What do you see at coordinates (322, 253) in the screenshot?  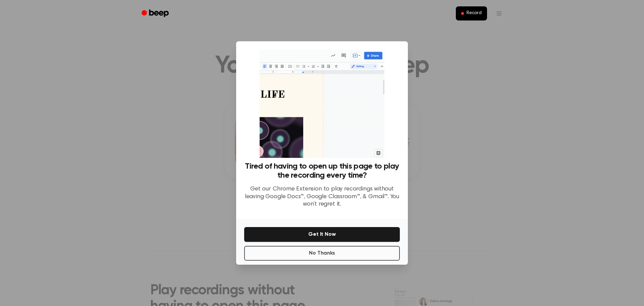 I see `button: No Thanks` at bounding box center [322, 253].